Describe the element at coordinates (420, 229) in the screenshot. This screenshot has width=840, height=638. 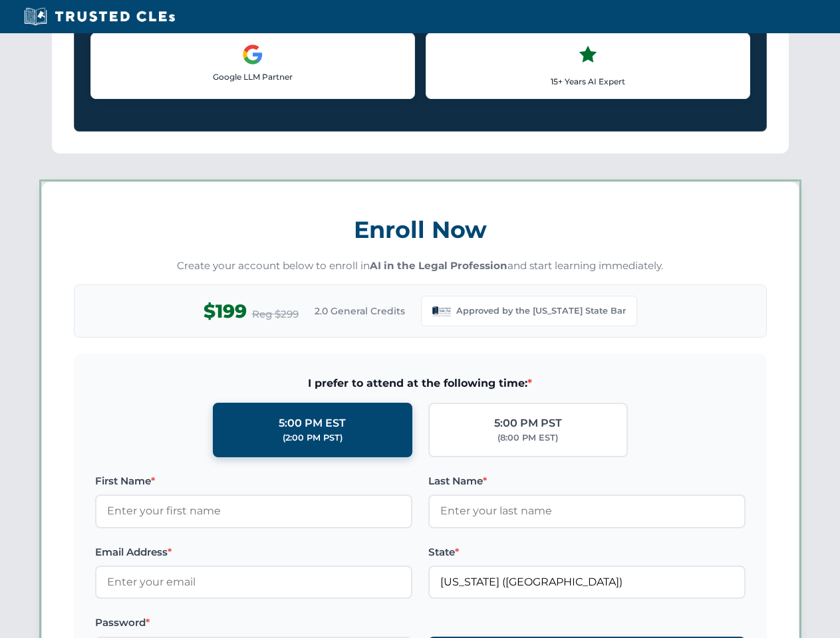
I see `h3: Enroll Now` at that location.